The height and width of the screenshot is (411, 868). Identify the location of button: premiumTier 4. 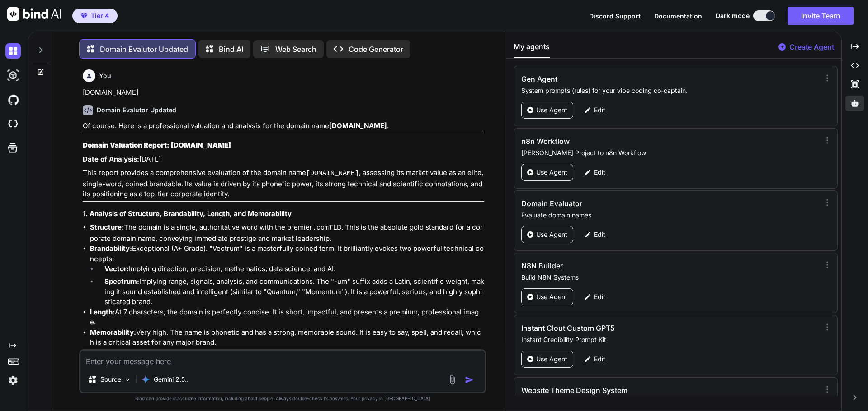
(95, 16).